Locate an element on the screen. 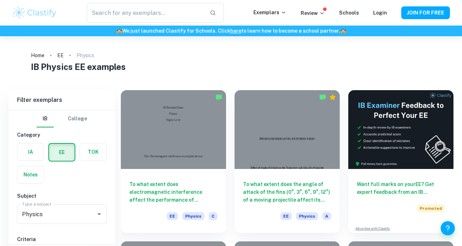  a: Home is located at coordinates (38, 55).